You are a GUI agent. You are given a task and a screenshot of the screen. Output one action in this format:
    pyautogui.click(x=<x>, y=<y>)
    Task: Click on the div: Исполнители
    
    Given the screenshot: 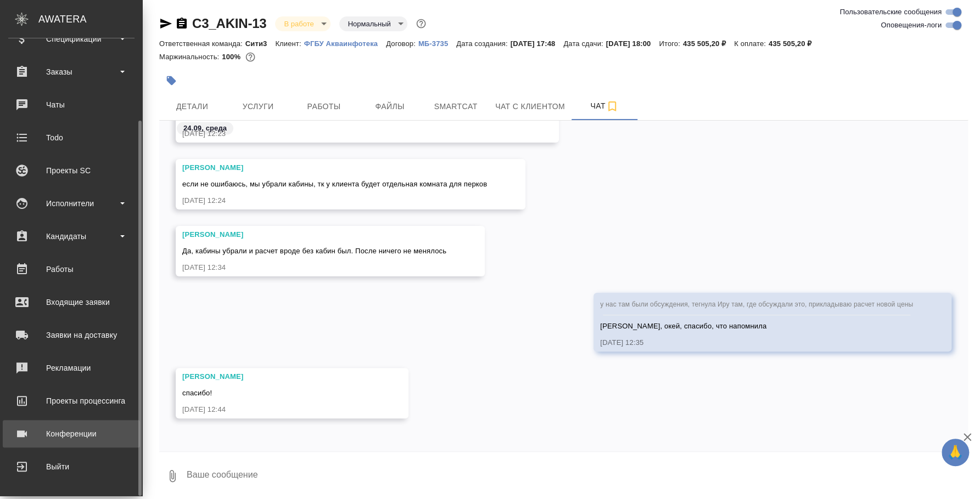 What is the action you would take?
    pyautogui.click(x=71, y=204)
    